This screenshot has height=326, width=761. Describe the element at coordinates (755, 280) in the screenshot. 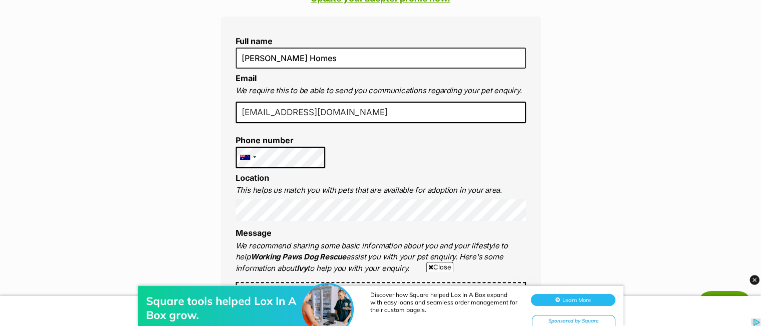

I see `img: close_dark_3x.png` at that location.